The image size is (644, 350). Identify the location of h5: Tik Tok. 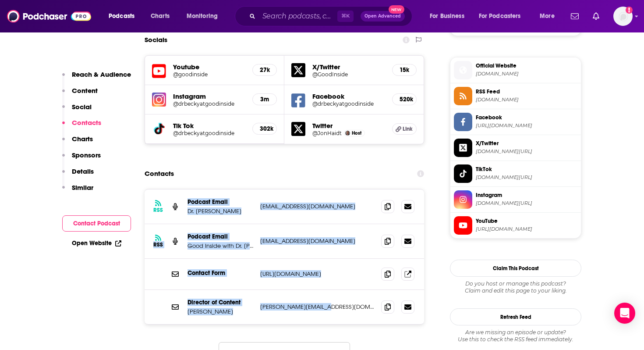
(209, 125).